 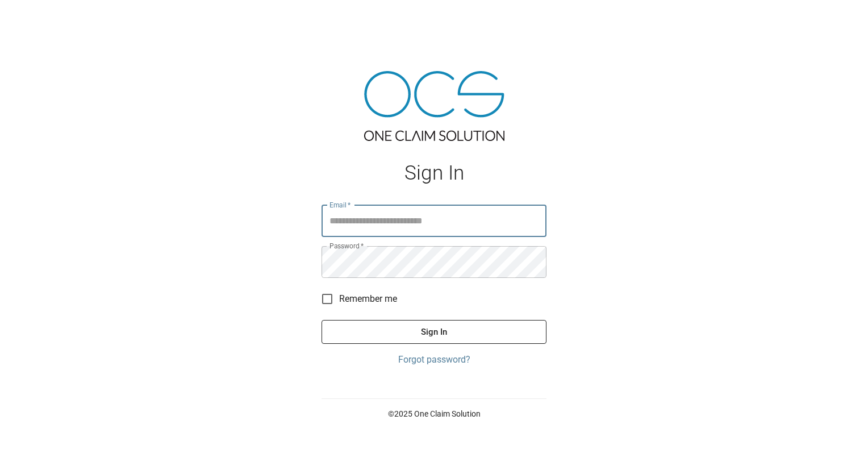 I want to click on label: Email, so click(x=340, y=205).